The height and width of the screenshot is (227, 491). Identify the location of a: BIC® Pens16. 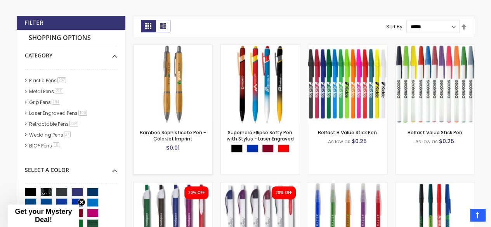
(45, 146).